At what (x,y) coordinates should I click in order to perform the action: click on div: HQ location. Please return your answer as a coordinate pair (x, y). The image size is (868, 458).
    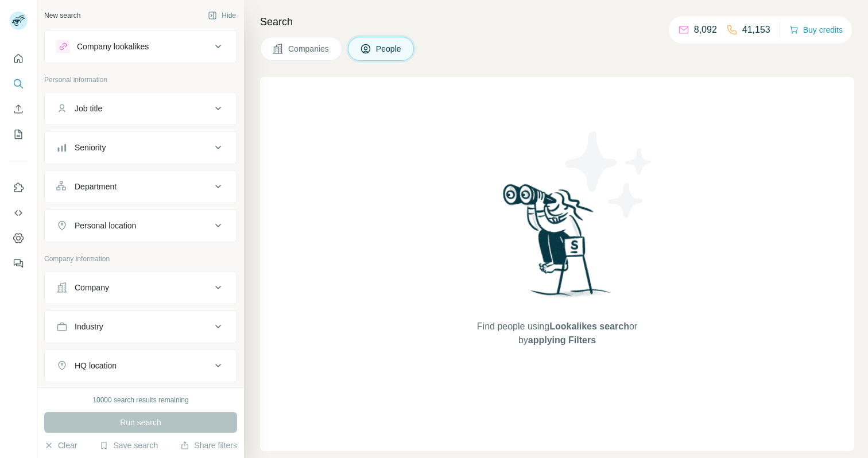
    Looking at the image, I should click on (95, 366).